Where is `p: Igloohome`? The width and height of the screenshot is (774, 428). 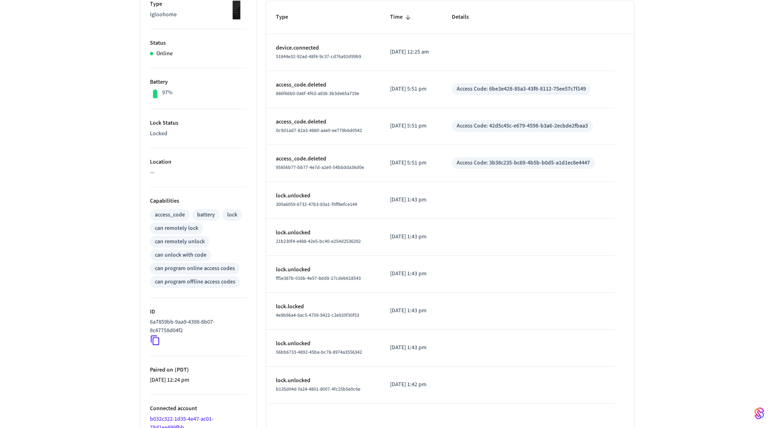
p: Igloohome is located at coordinates (198, 15).